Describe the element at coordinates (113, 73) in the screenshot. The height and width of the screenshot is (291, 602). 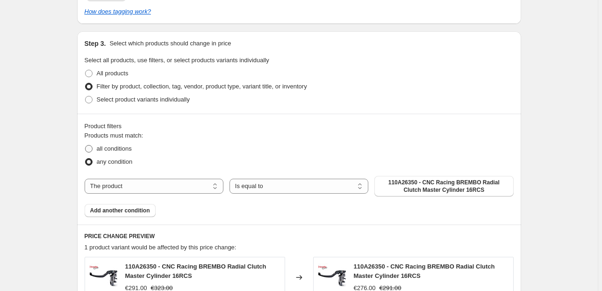
I see `span: All products` at that location.